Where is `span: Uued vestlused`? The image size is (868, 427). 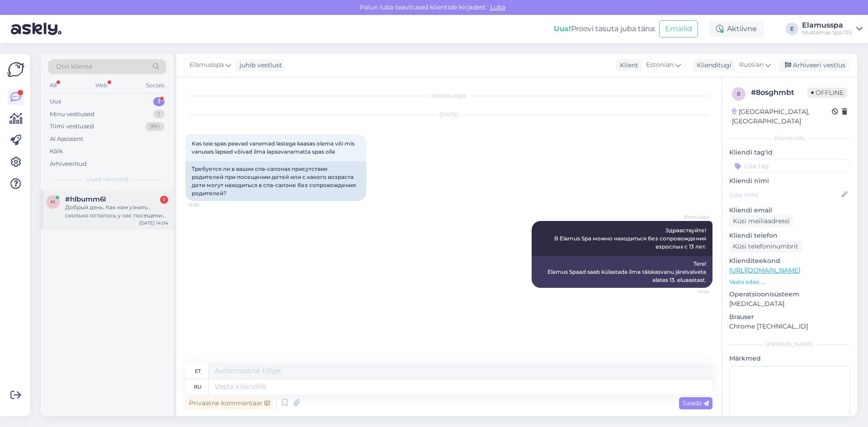 span: Uued vestlused is located at coordinates (107, 180).